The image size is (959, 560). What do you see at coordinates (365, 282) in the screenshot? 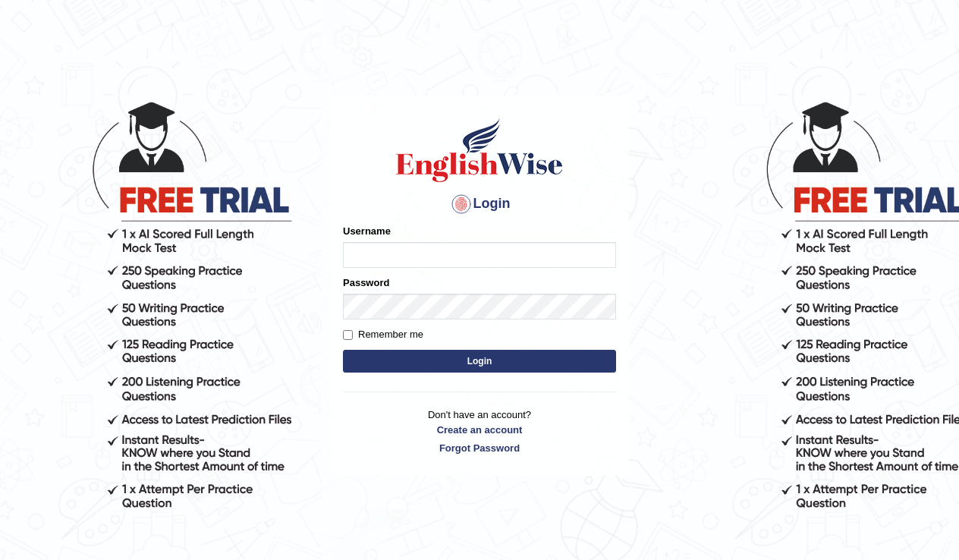
I see `label: Password` at bounding box center [365, 282].